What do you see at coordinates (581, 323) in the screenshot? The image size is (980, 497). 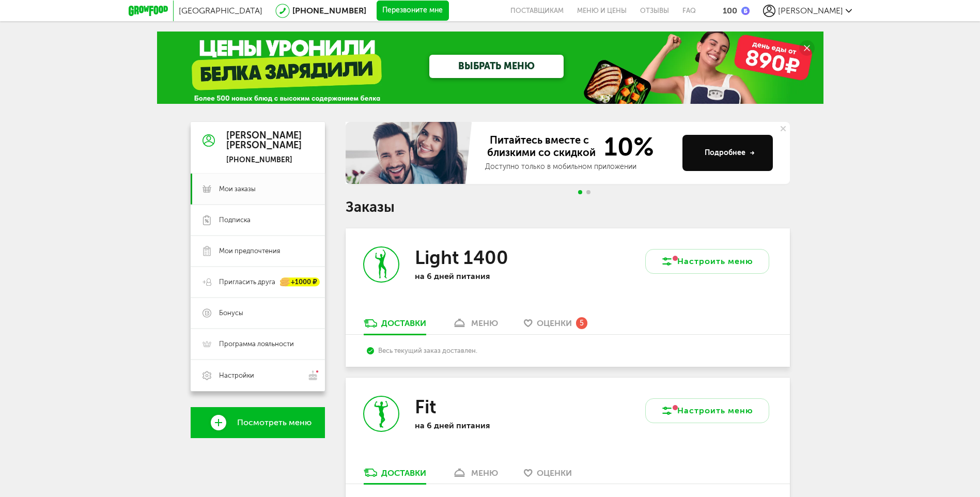 I see `div: 5` at bounding box center [581, 323].